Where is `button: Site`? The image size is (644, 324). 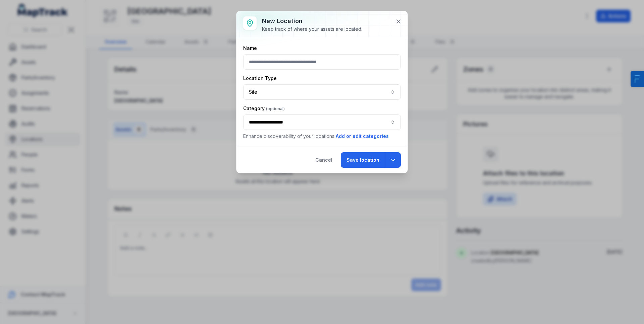
button: Site is located at coordinates (322, 92).